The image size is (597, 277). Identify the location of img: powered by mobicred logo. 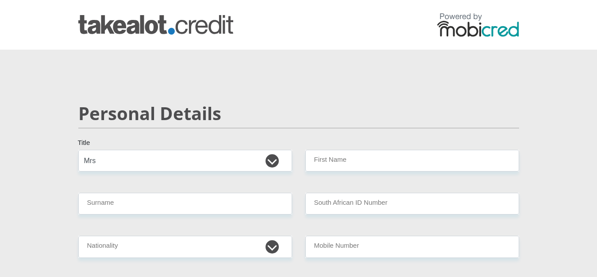
(478, 25).